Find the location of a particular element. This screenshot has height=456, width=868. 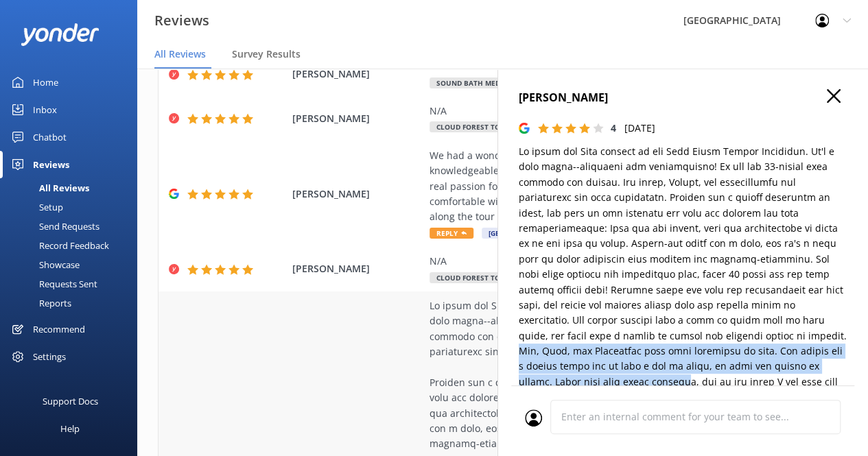

div: Help is located at coordinates (70, 428).